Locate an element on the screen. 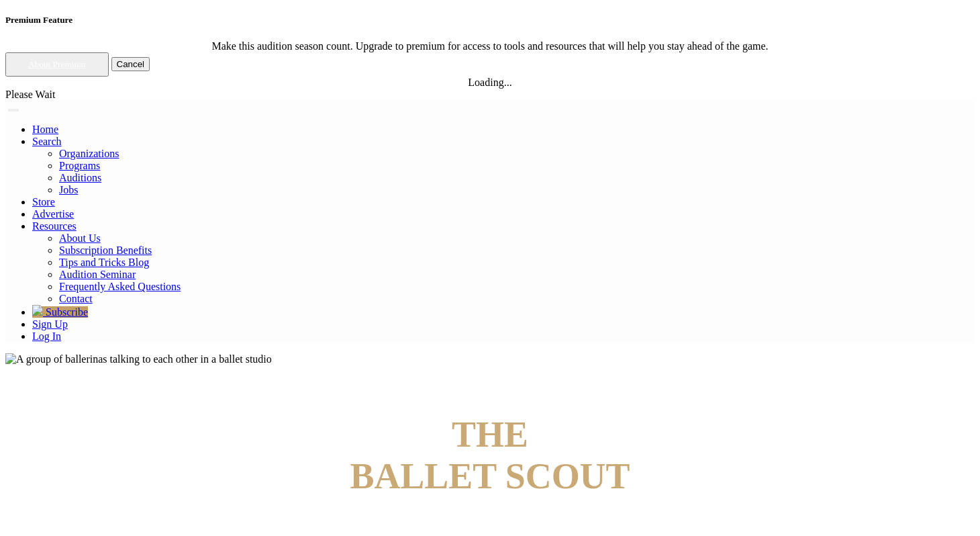 The image size is (980, 536). a: Organizations is located at coordinates (89, 153).